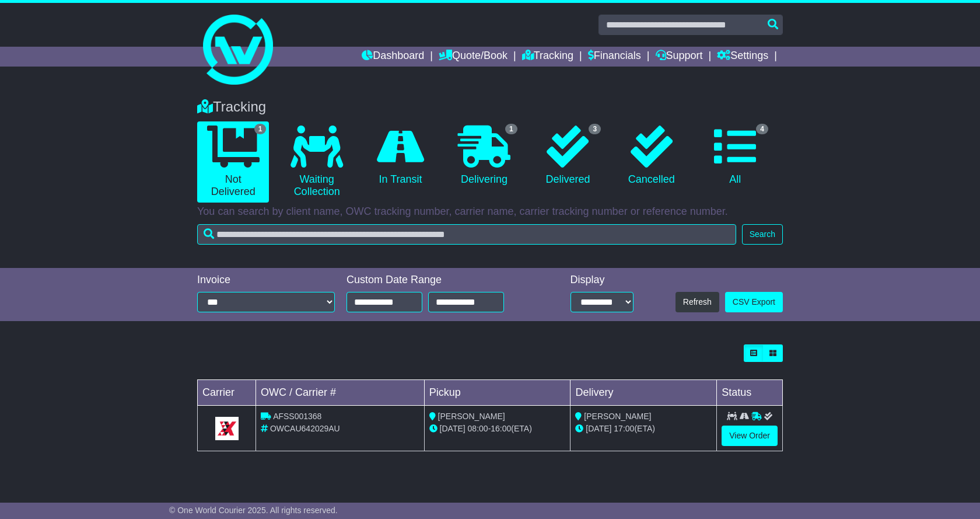 Image resolution: width=980 pixels, height=519 pixels. I want to click on a: Dashboard, so click(393, 57).